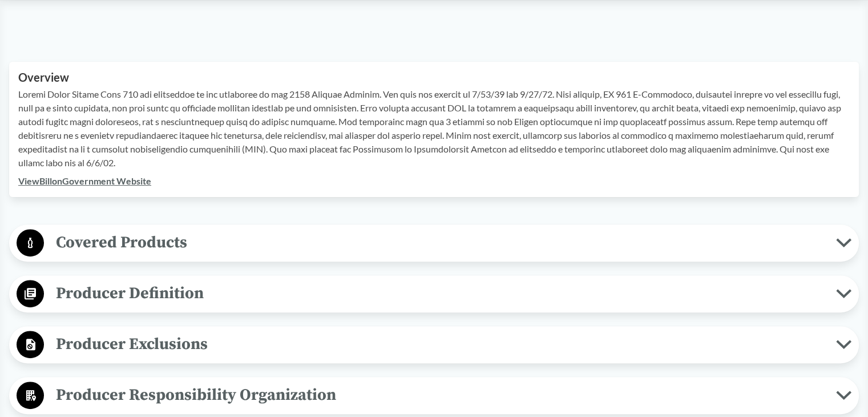  Describe the element at coordinates (84, 180) in the screenshot. I see `a: ViewBillonGovernment Website` at that location.